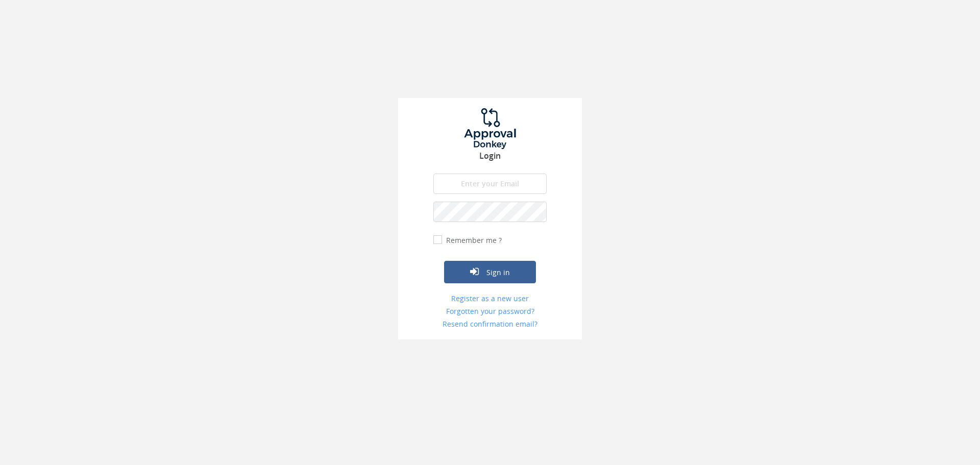 The height and width of the screenshot is (465, 980). Describe the element at coordinates (490, 299) in the screenshot. I see `a: Register as a new user` at that location.